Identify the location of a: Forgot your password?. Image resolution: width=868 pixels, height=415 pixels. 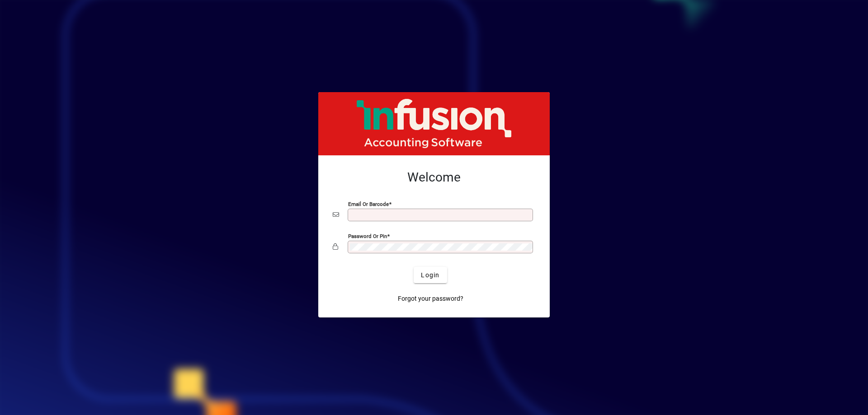
(431, 299).